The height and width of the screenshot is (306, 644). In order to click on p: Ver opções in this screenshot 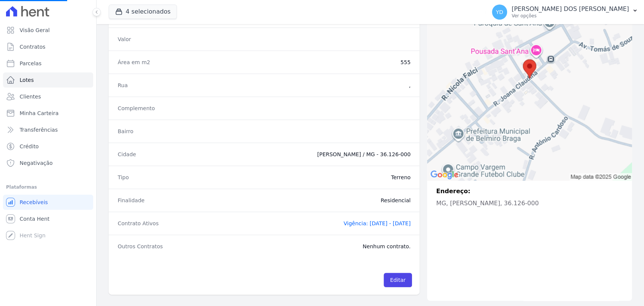, I will do `click(570, 16)`.